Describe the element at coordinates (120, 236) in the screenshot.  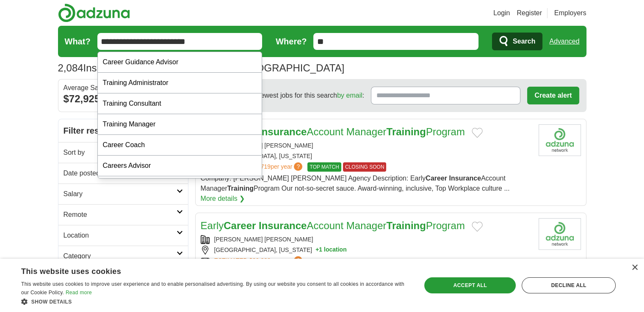
I see `h2: Location` at that location.